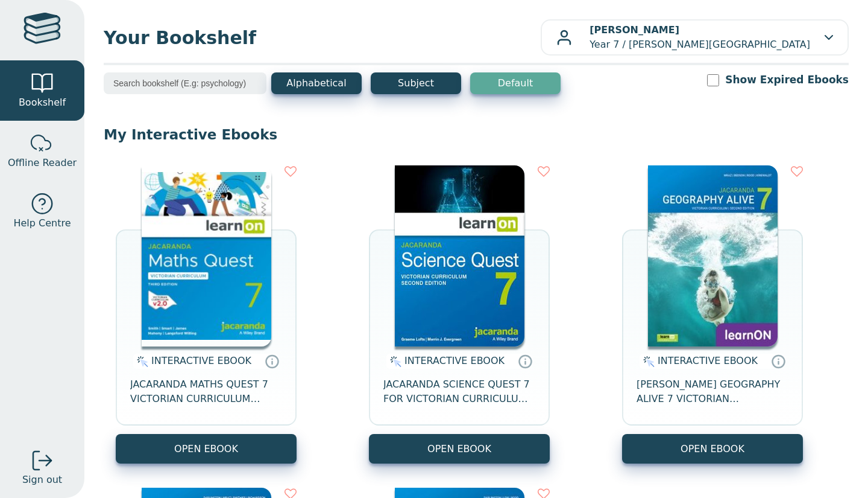  Describe the element at coordinates (459, 392) in the screenshot. I see `span: JACARANDA SCIENCE QUEST 7 FOR VICTORIAN CURRICULUM LEARNON 2E EBOOK` at that location.